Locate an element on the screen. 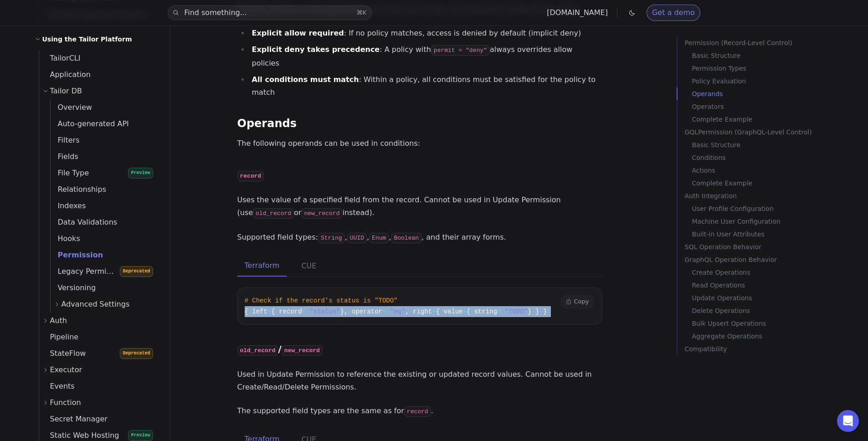 This screenshot has width=868, height=441. span: Application is located at coordinates (65, 74).